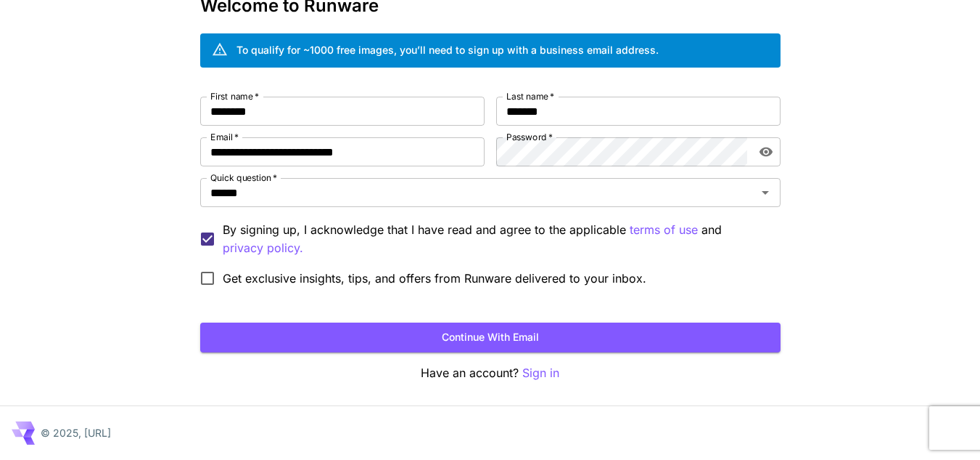 This screenshot has height=460, width=980. What do you see at coordinates (541, 372) in the screenshot?
I see `p: Sign in` at bounding box center [541, 372].